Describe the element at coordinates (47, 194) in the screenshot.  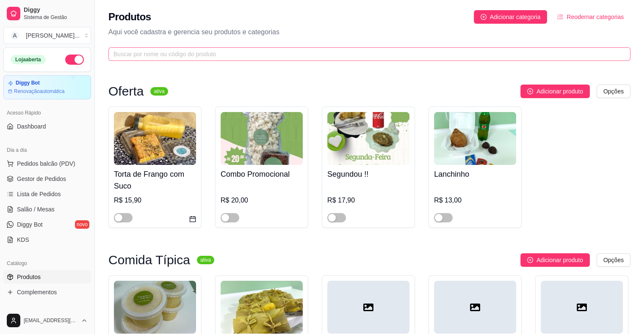
I see `a: Lista de Pedidos` at that location.